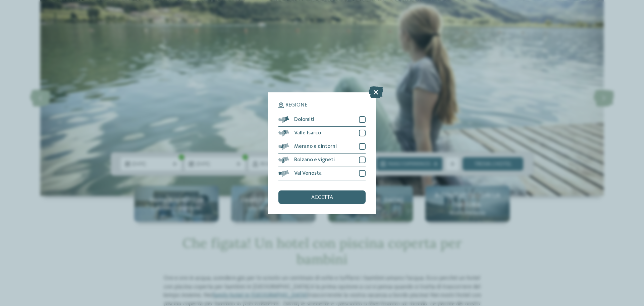 The width and height of the screenshot is (644, 306). What do you see at coordinates (315, 146) in the screenshot?
I see `span: Merano e dintorni` at bounding box center [315, 146].